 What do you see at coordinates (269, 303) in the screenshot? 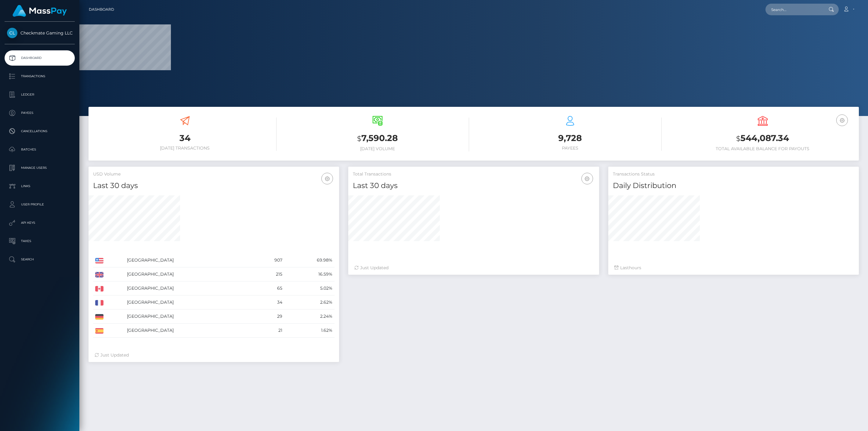
I see `td: 34` at bounding box center [269, 303].